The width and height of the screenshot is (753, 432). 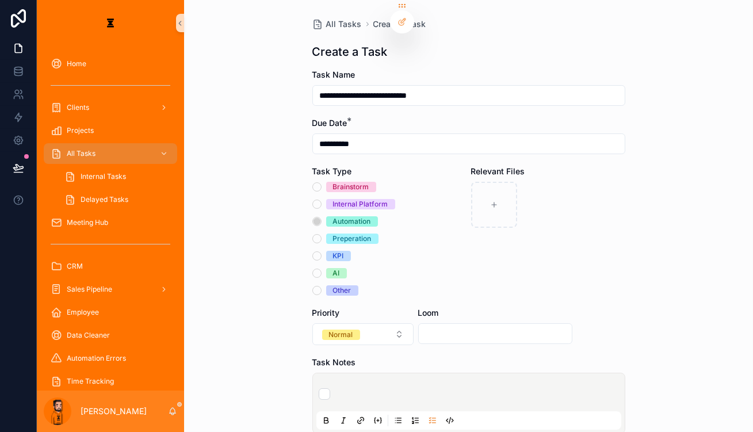 I want to click on span: Internal Tasks, so click(x=103, y=177).